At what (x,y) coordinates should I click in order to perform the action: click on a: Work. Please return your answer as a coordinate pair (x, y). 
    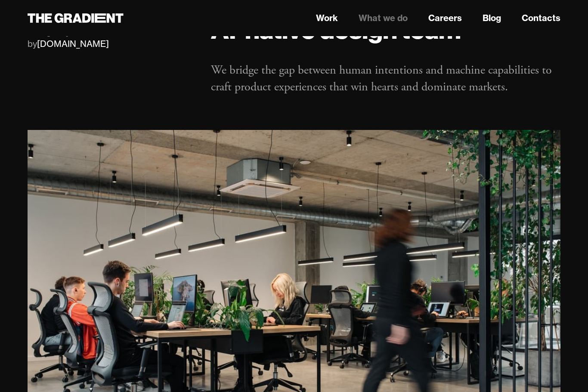
    Looking at the image, I should click on (327, 18).